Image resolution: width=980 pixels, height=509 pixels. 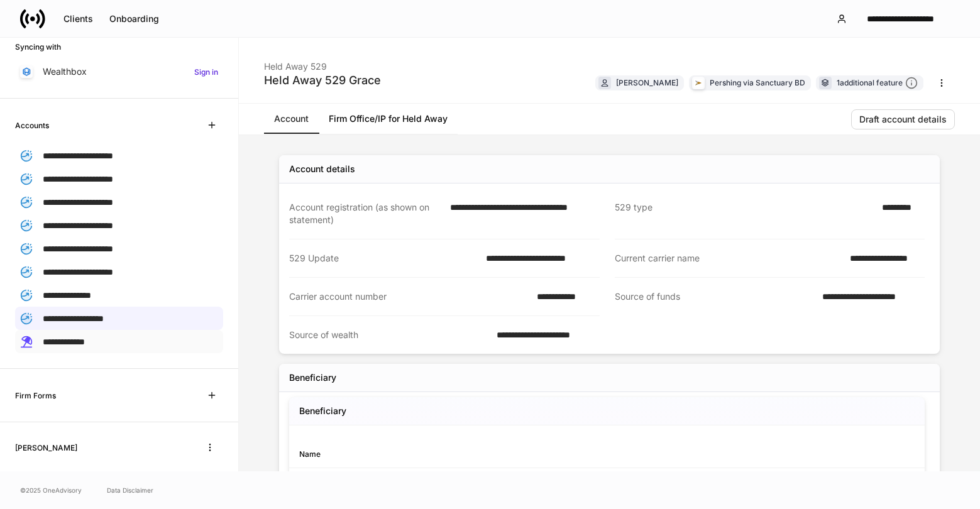 I want to click on h5: Beneficiary, so click(x=322, y=411).